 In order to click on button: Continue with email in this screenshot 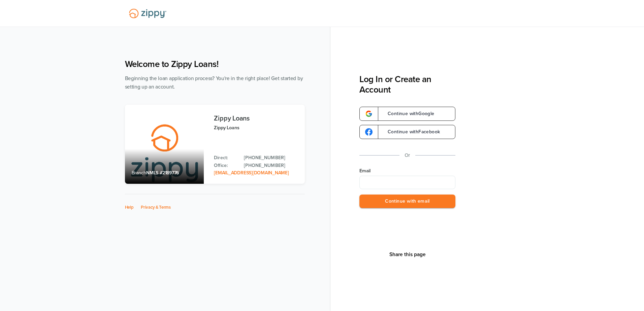, I will do `click(407, 201)`.